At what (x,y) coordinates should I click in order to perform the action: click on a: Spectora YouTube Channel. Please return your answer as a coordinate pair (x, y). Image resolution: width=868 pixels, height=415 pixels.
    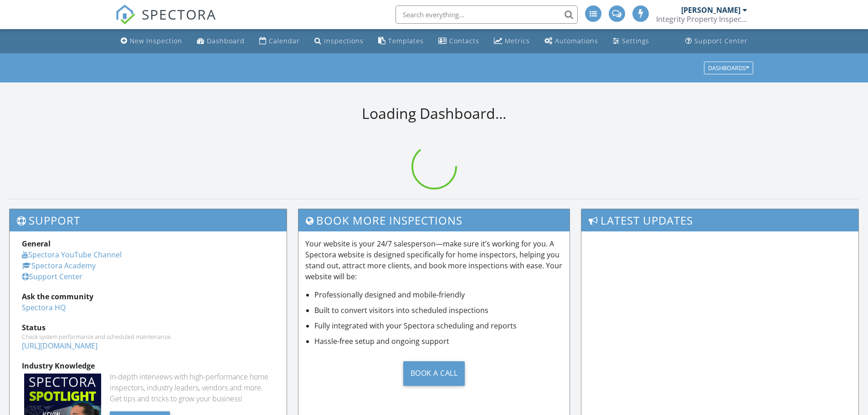
    Looking at the image, I should click on (71, 254).